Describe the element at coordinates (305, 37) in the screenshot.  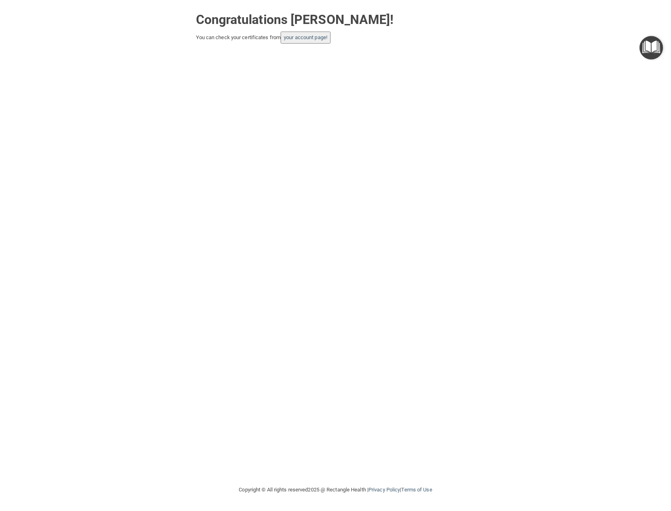
I see `a: your account page!` at that location.